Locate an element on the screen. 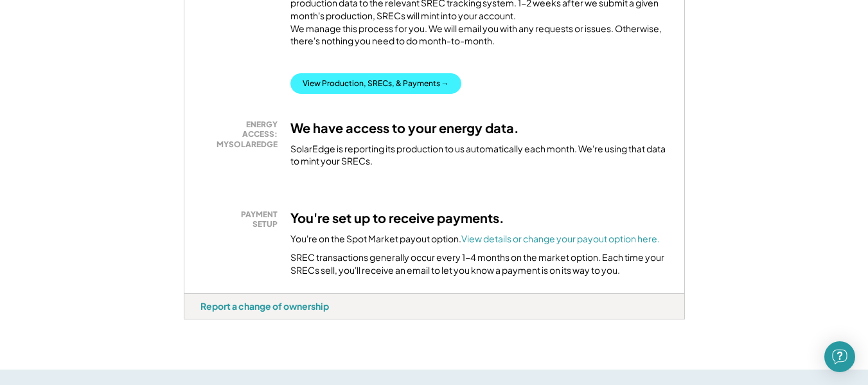 This screenshot has width=868, height=385. h3: We have access to your energy data. is located at coordinates (404, 128).